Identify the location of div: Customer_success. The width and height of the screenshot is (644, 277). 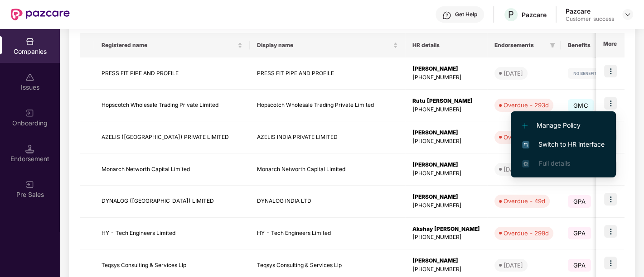
(590, 19).